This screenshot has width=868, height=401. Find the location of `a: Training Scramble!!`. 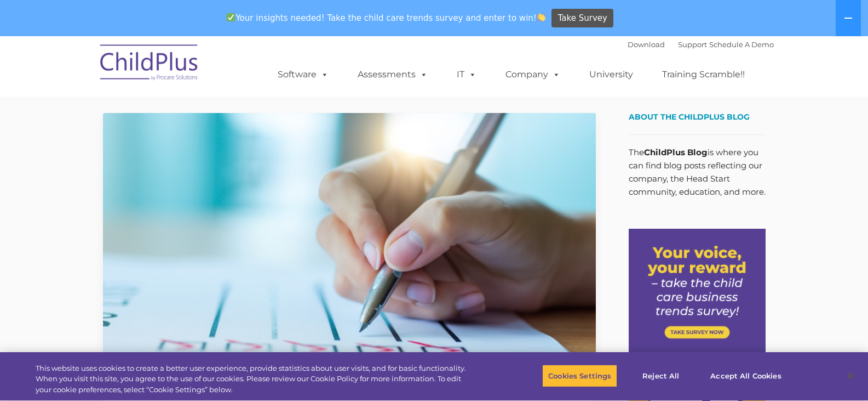

a: Training Scramble!! is located at coordinates (703, 75).